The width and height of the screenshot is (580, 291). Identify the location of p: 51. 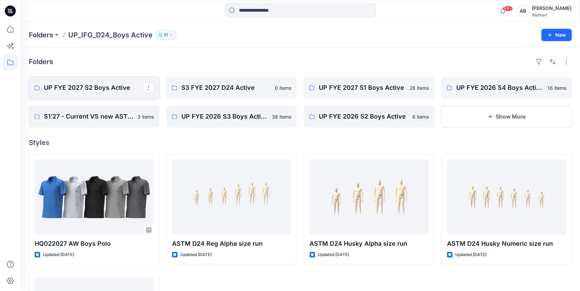
(166, 35).